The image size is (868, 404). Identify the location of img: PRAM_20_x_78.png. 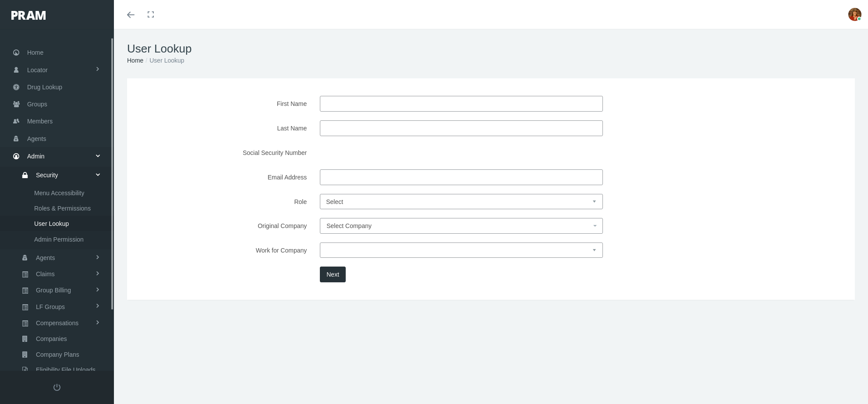
(29, 15).